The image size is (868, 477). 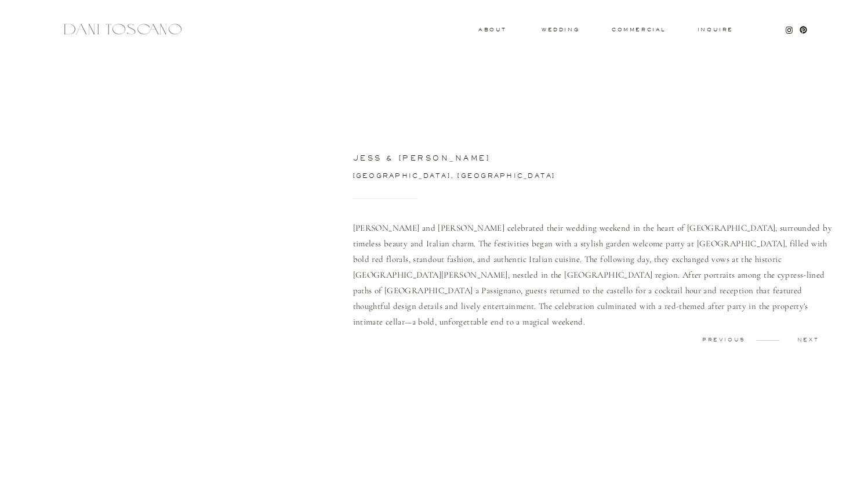 What do you see at coordinates (560, 29) in the screenshot?
I see `h3: wedding` at bounding box center [560, 29].